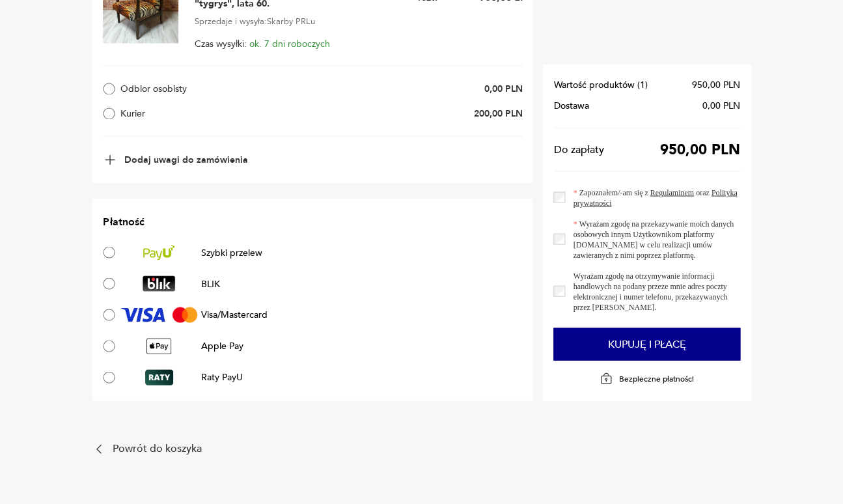 The width and height of the screenshot is (843, 504). Describe the element at coordinates (109, 252) in the screenshot. I see `input: Szybki przelewSzybki przelew` at that location.